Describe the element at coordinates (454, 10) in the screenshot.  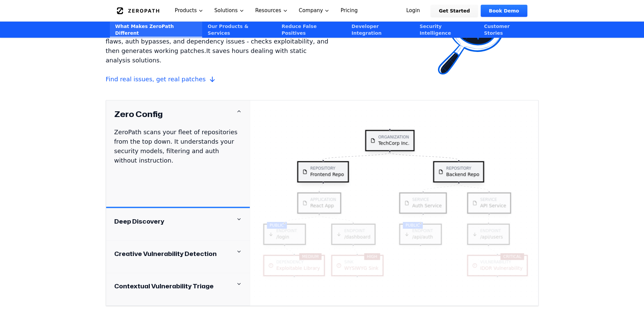
I see `a: Get Started` at that location.